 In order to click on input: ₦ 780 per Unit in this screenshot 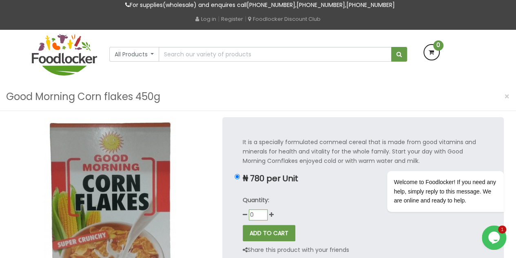, I will do `click(237, 176)`.